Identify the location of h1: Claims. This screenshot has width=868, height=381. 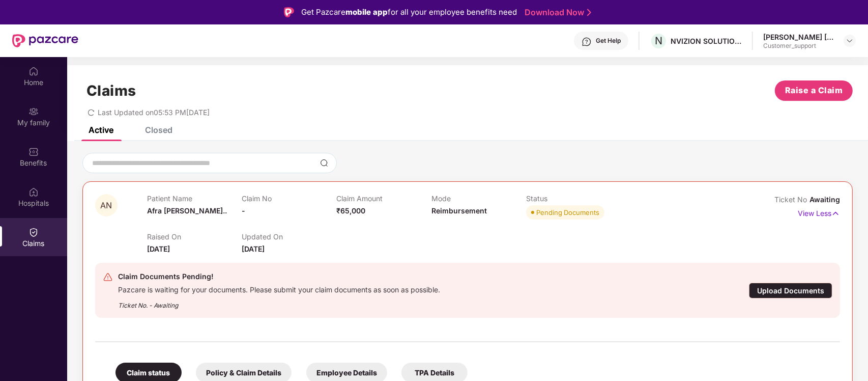
(112, 90).